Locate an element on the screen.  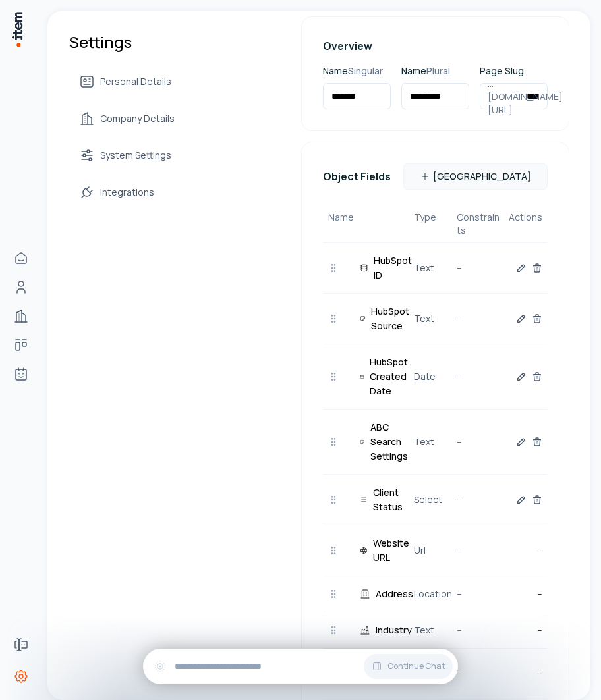
p: HubSpot Created Date is located at coordinates (392, 377).